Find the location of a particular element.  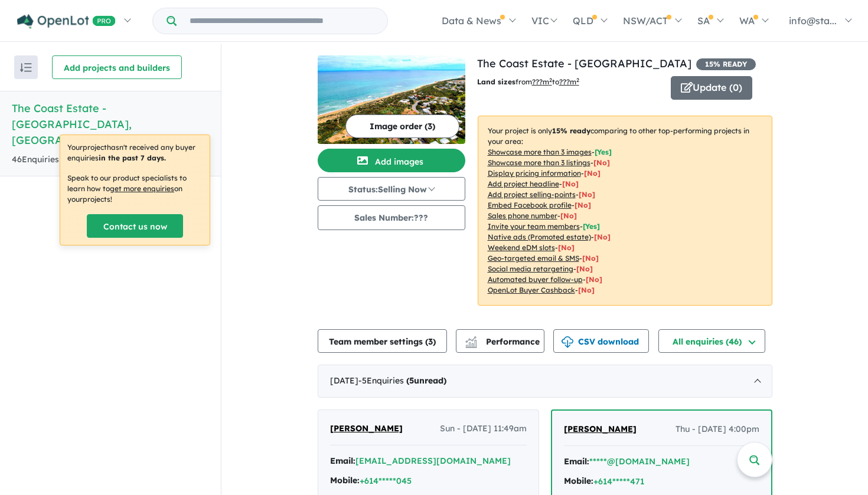

img: sort.svg is located at coordinates (26, 67).